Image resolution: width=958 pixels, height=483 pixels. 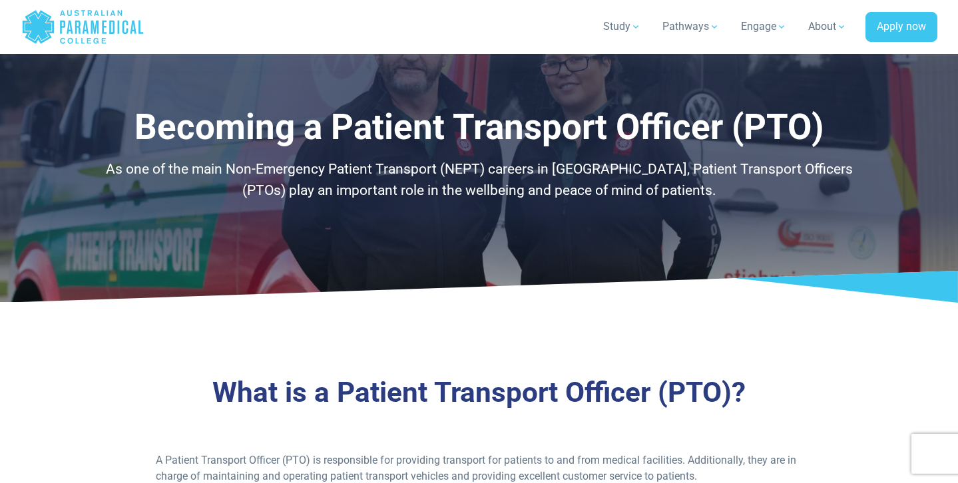 I want to click on h3: What is a Patient Transport Officer (PTO)?, so click(x=479, y=393).